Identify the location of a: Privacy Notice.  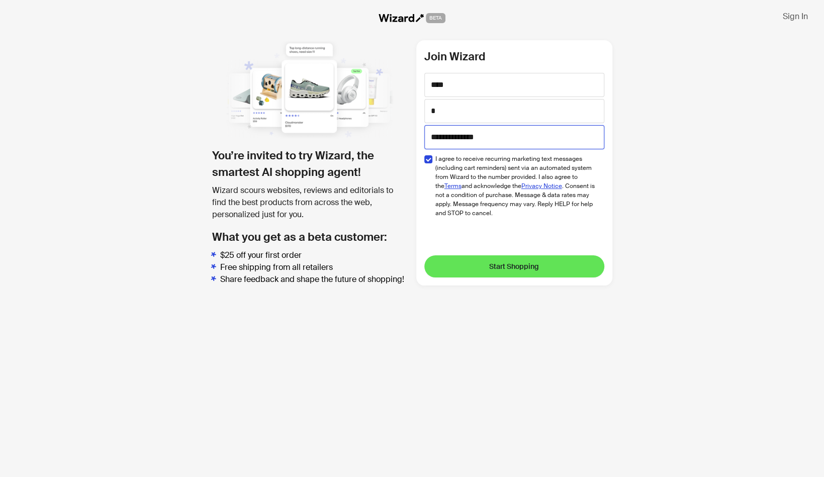
(542, 186).